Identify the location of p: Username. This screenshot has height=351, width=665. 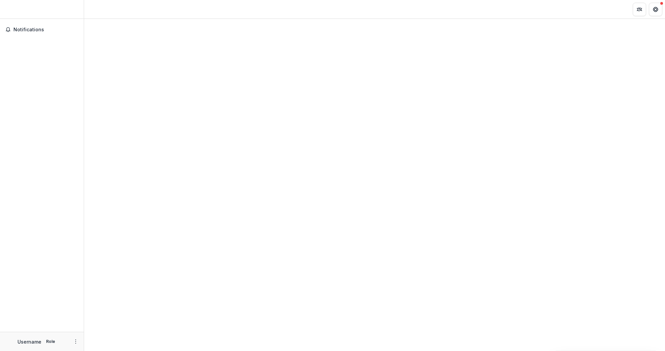
(29, 342).